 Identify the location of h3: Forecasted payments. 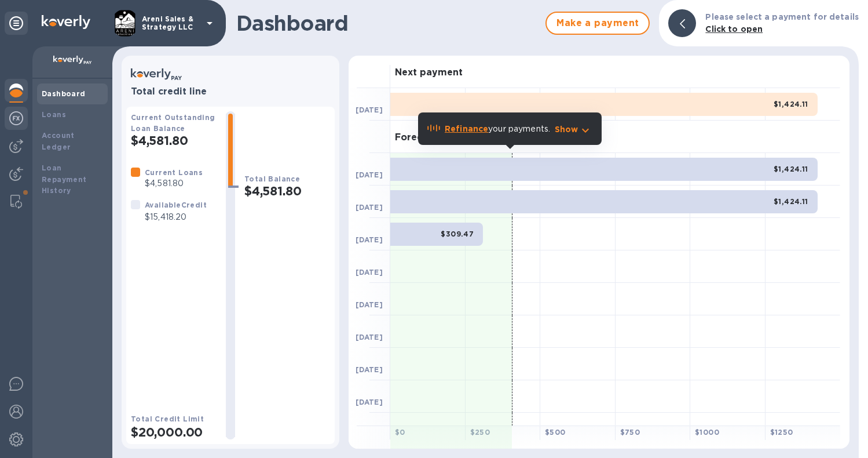
(447, 137).